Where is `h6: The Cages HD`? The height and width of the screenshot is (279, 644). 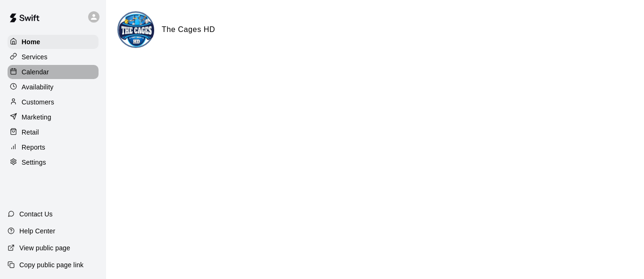
h6: The Cages HD is located at coordinates (189, 30).